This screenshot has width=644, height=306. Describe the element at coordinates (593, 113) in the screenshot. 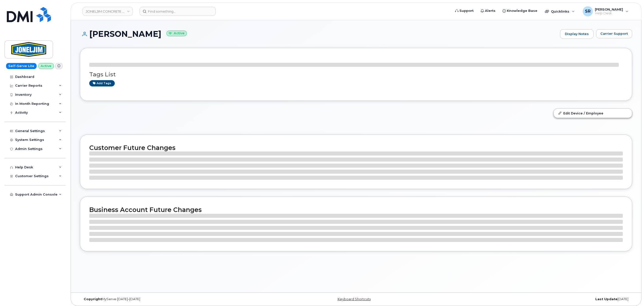

I see `a: Edit Device / Employee` at that location.